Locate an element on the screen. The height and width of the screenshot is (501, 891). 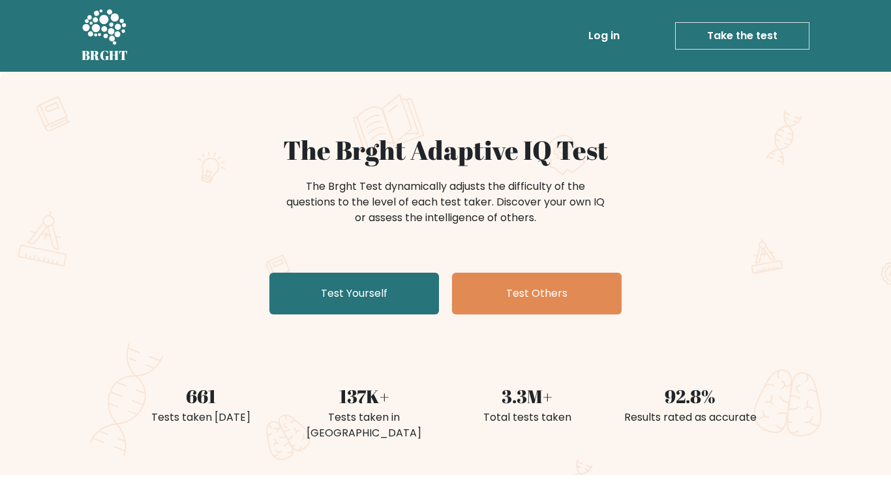
a: Test Yourself is located at coordinates (354, 293).